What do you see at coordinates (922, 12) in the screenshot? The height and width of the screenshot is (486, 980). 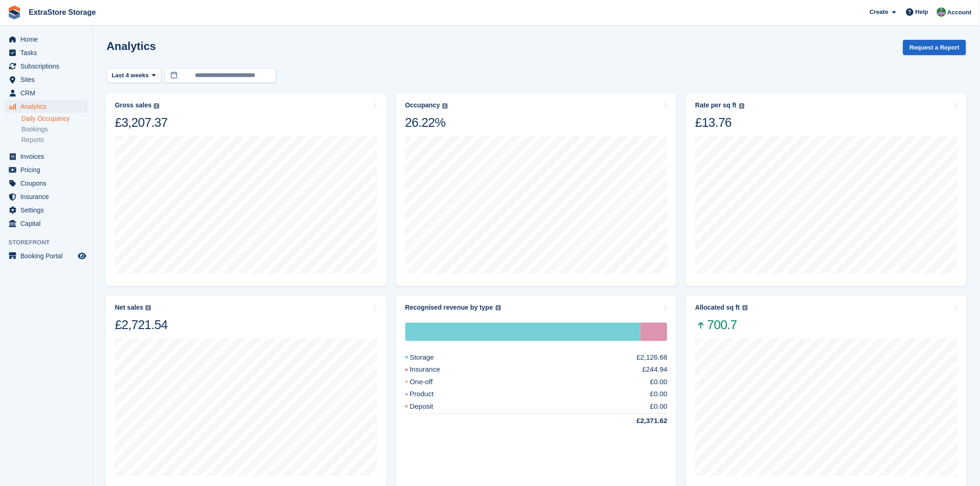 I see `span: Help` at bounding box center [922, 12].